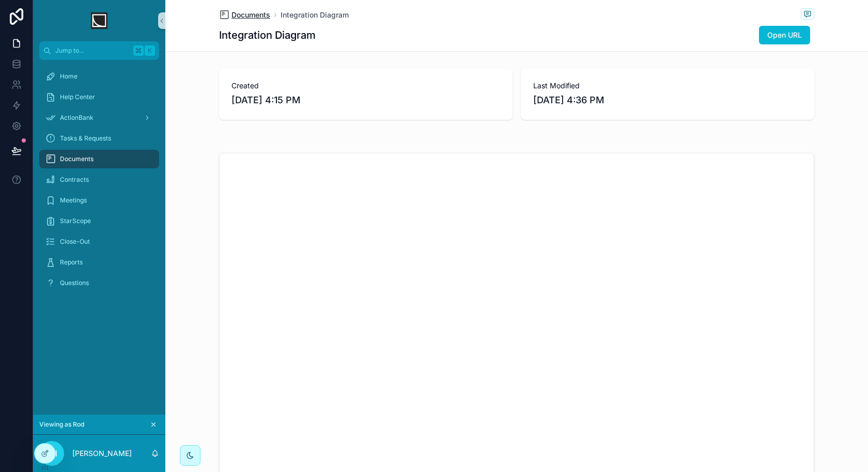  I want to click on button: Jump to...K, so click(99, 51).